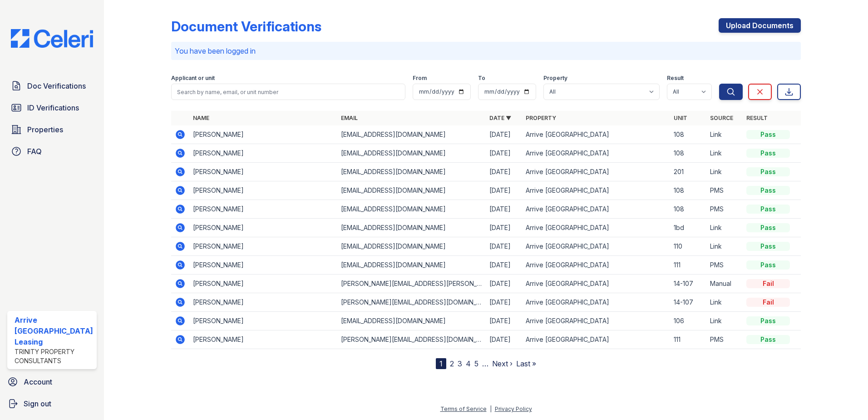 The height and width of the screenshot is (420, 868). I want to click on img: CE_Logo_Blue-a8612792a0a2168367f1c8372b55b34899dd931a85d93a1a3d3e32e68fde9ad4.png, so click(52, 38).